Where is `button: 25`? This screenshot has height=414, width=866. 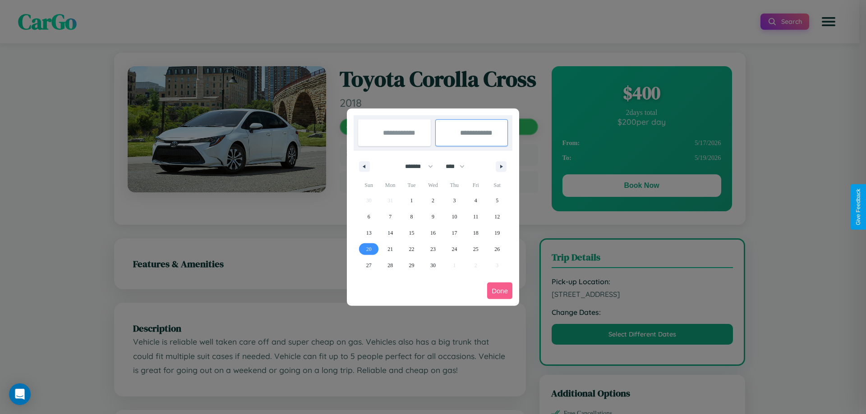
button: 25 is located at coordinates (475, 249).